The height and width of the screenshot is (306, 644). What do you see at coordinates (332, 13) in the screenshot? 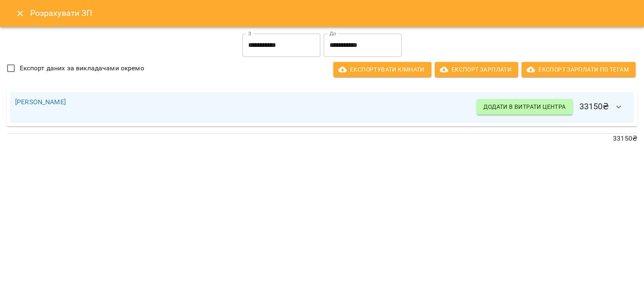
I see `h6: Розрахувати ЗП` at bounding box center [332, 13].